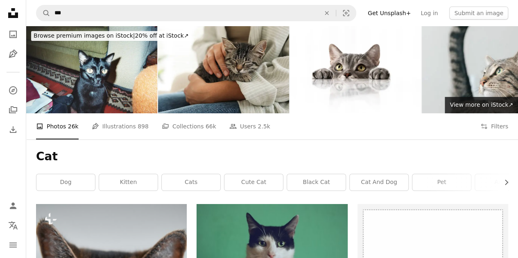 The width and height of the screenshot is (518, 258). Describe the element at coordinates (196, 13) in the screenshot. I see `form: Find visuals sitewide` at that location.